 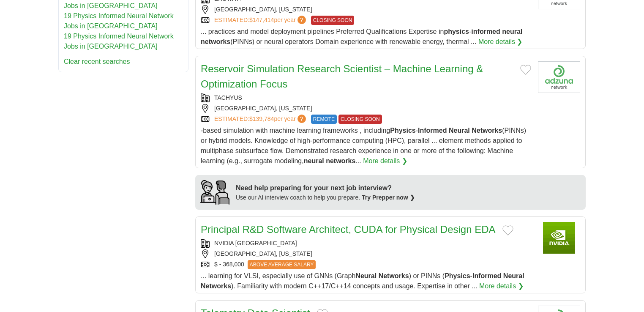 What do you see at coordinates (363, 145) in the screenshot?
I see `span: -based simulation with machine learning frameworks , including - (PINNs) or hybrid models. Knowle...` at bounding box center [363, 145].